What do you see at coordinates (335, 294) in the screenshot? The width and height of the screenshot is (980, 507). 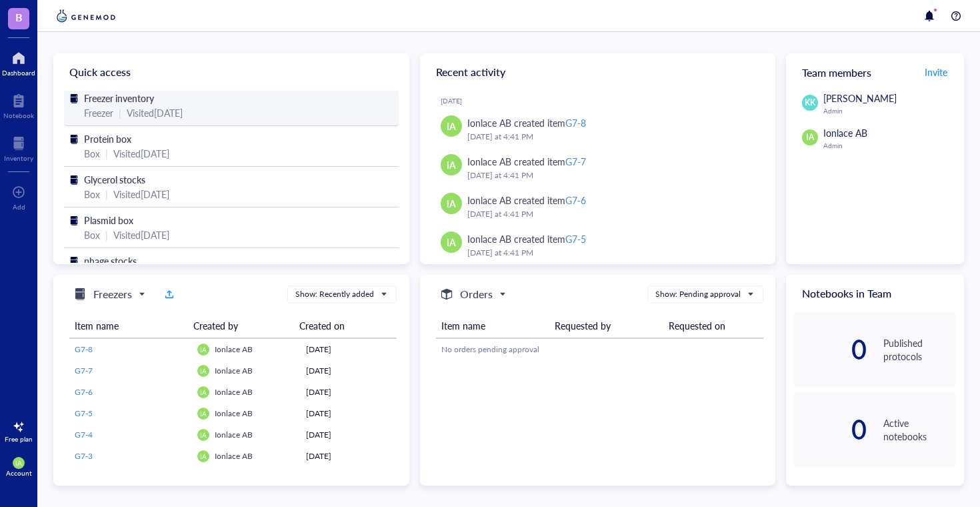 I see `div: Show: Recently added` at bounding box center [335, 294].